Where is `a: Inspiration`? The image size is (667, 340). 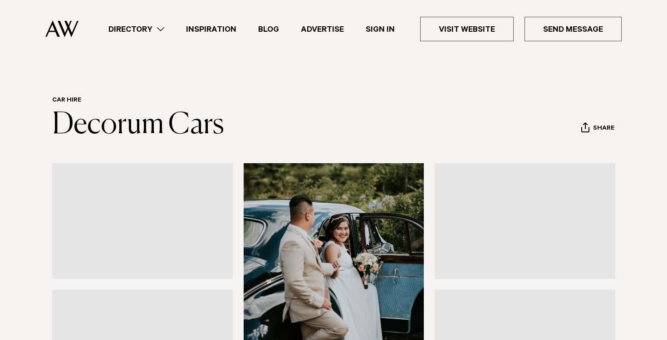
a: Inspiration is located at coordinates (211, 29).